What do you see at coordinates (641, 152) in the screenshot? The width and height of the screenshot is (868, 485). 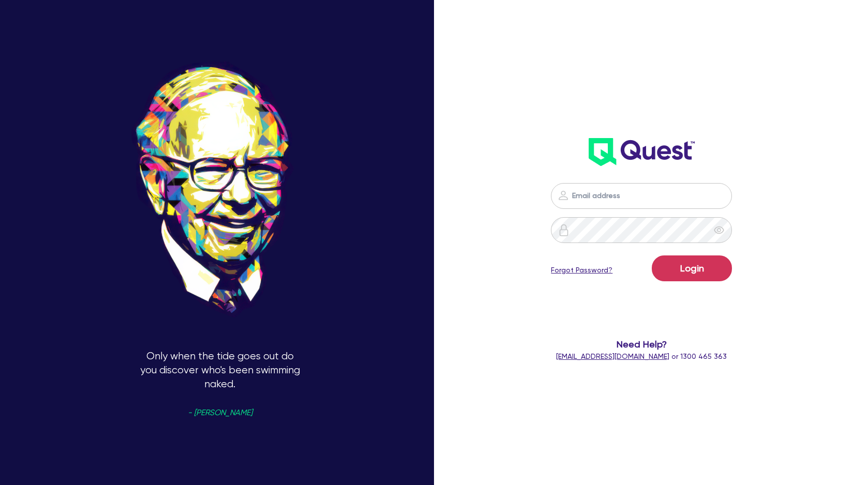 I see `img: wH2k97JdezQIQAAAABJRU5ErkJggg==` at bounding box center [641, 152].